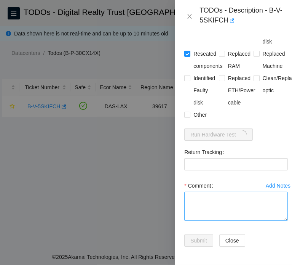 The image size is (292, 265). Describe the element at coordinates (233, 241) in the screenshot. I see `span: Close` at that location.